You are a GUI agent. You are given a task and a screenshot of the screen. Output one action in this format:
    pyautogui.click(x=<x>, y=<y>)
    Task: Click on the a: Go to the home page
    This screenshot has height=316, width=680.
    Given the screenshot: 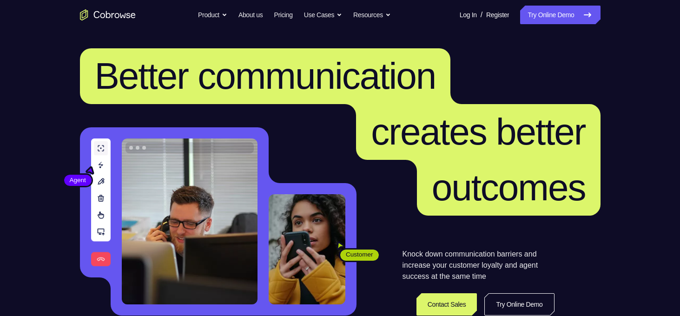 What is the action you would take?
    pyautogui.click(x=108, y=15)
    